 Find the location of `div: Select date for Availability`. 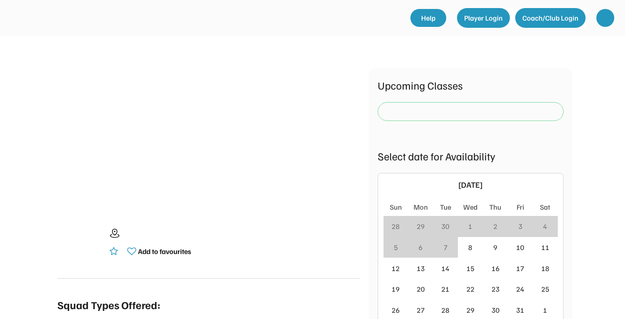

div: Select date for Availability is located at coordinates (471, 156).